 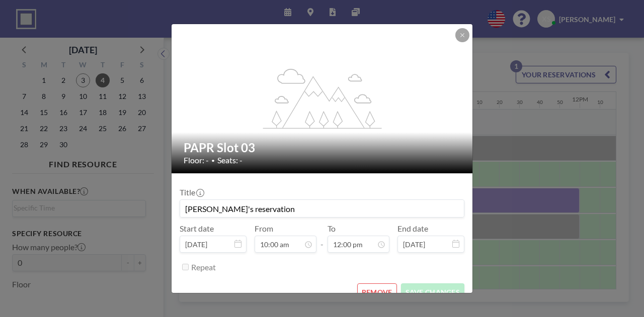 I want to click on label: To, so click(x=331, y=229).